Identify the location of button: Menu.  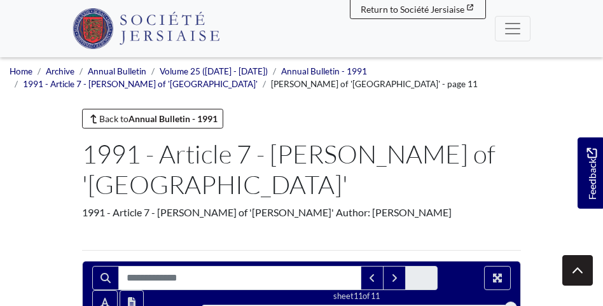
(513, 29).